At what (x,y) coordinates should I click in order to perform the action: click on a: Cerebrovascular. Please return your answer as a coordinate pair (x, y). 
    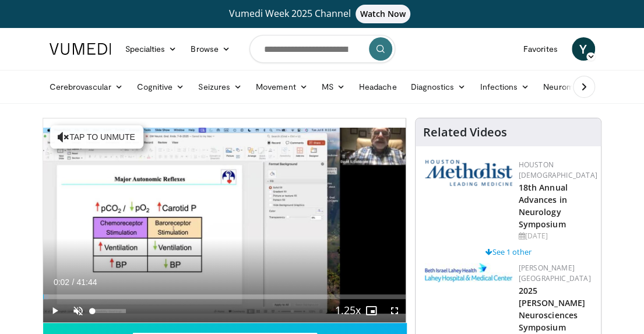
    Looking at the image, I should click on (86, 87).